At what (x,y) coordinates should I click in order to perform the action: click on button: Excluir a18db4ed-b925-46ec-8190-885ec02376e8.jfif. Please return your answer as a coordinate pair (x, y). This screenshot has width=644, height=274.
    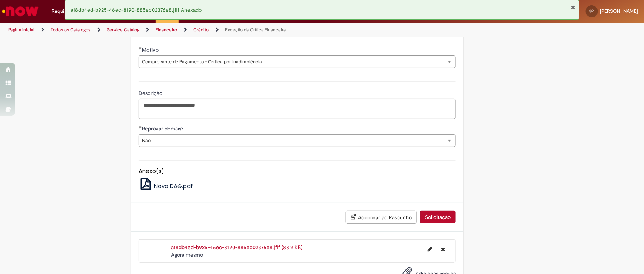
    Looking at the image, I should click on (443, 250).